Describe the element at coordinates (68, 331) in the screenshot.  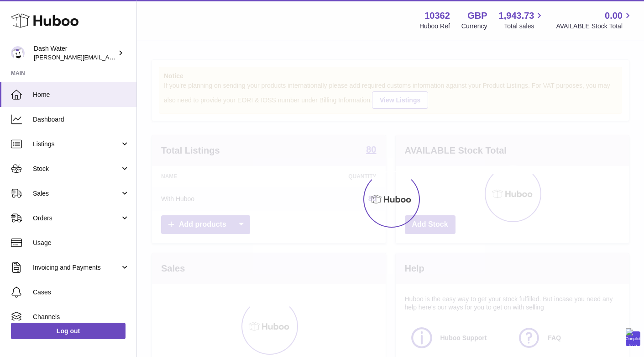
I see `a: Log out` at that location.